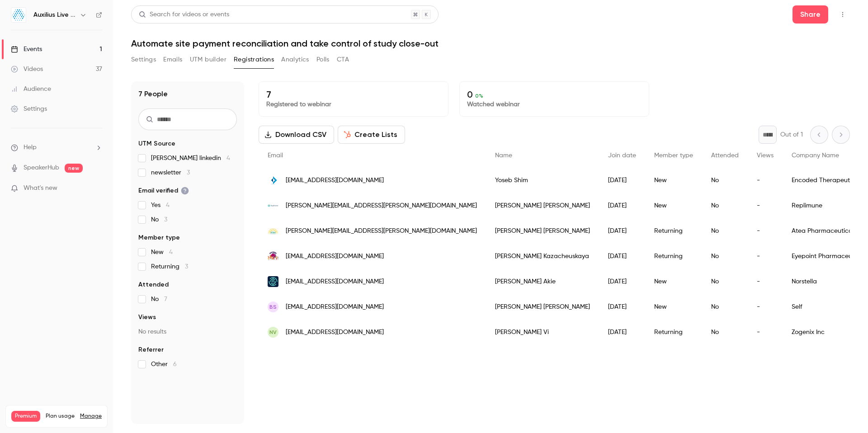 The width and height of the screenshot is (868, 433). What do you see at coordinates (353, 95) in the screenshot?
I see `p: 7` at bounding box center [353, 95].